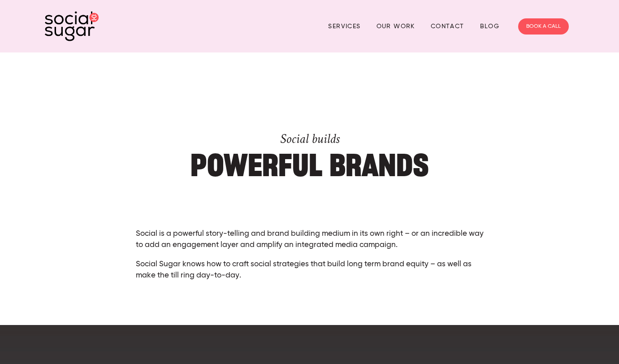  I want to click on p: Social Sugar knows how to craft social strategies that build long term brand equity – as well as ..., so click(310, 270).